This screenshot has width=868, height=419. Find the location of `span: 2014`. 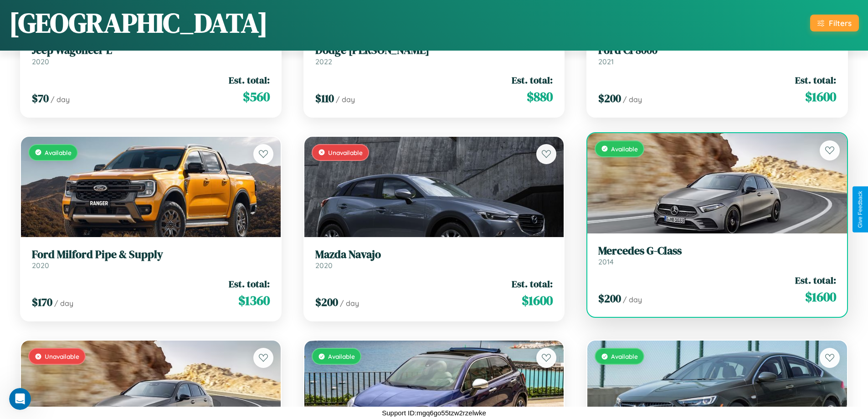

span: 2014 is located at coordinates (606, 261).